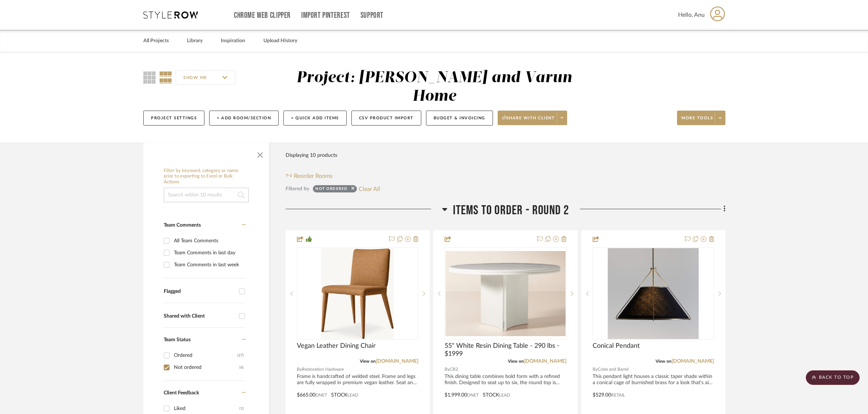  I want to click on a: Library, so click(194, 41).